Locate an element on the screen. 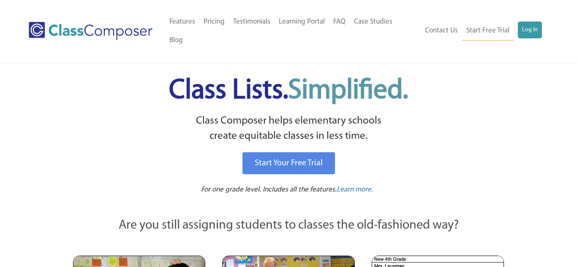 This screenshot has width=577, height=267. a: Contact Us is located at coordinates (441, 31).